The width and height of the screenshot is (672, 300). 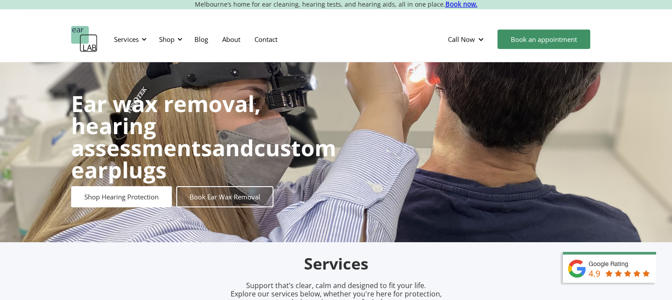 I want to click on strong: Ear wax removal, hearing assessments, so click(x=166, y=126).